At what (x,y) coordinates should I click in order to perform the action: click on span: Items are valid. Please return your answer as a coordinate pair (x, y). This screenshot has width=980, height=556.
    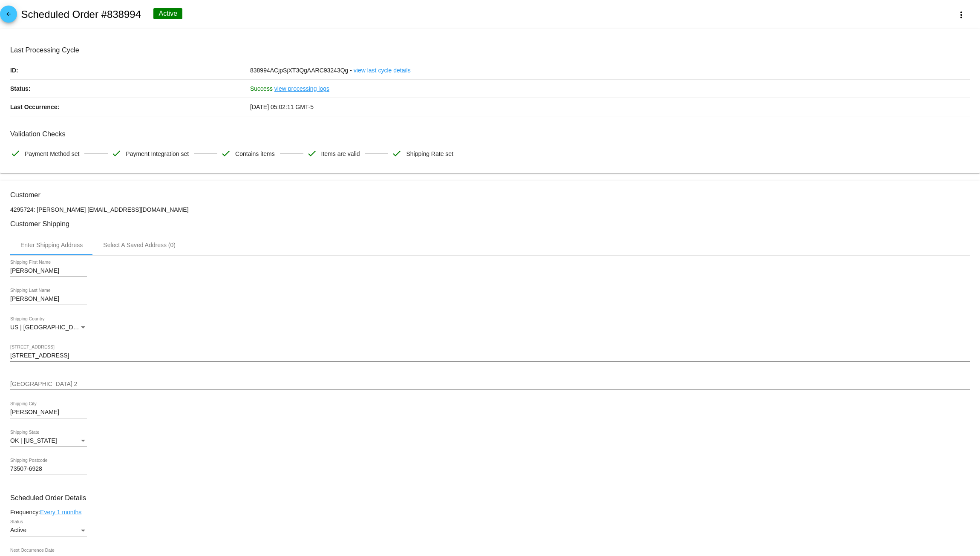
    Looking at the image, I should click on (340, 154).